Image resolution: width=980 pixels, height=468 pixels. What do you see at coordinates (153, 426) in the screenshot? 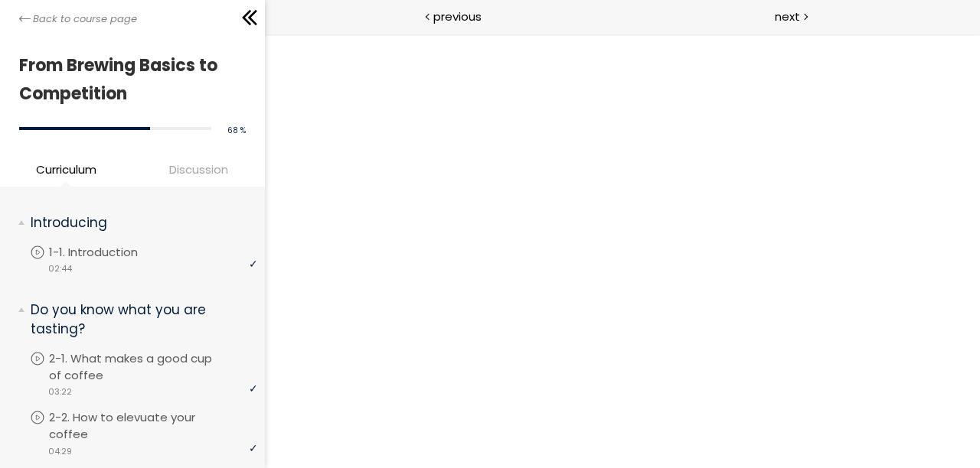
I see `p: 2-2. How to elevuate your coffee` at bounding box center [153, 426].